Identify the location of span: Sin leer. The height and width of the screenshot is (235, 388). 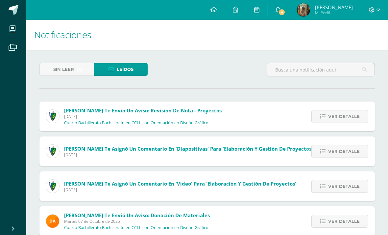
(63, 69).